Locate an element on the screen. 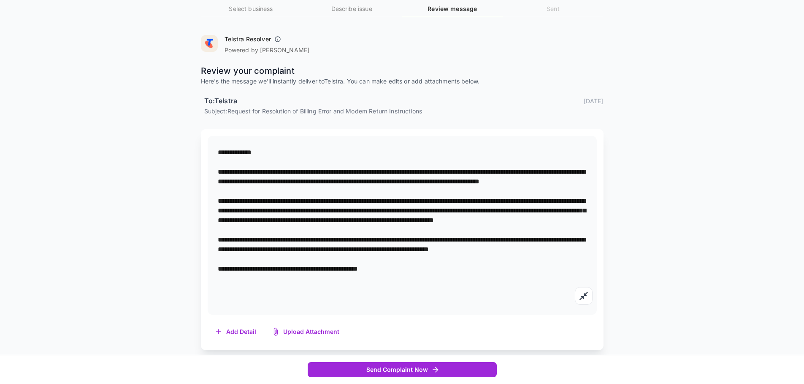 The image size is (804, 384). button: Upload Attachment is located at coordinates (306, 332).